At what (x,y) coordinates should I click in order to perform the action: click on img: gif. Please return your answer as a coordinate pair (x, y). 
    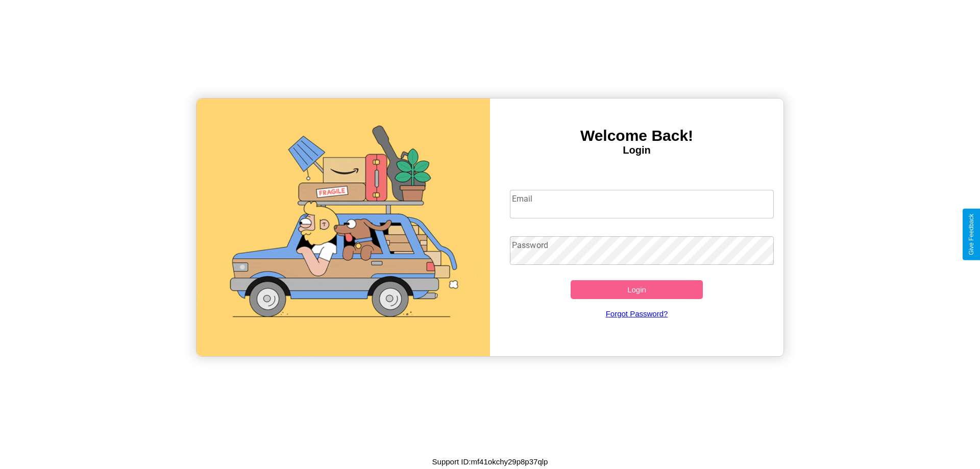
    Looking at the image, I should click on (343, 227).